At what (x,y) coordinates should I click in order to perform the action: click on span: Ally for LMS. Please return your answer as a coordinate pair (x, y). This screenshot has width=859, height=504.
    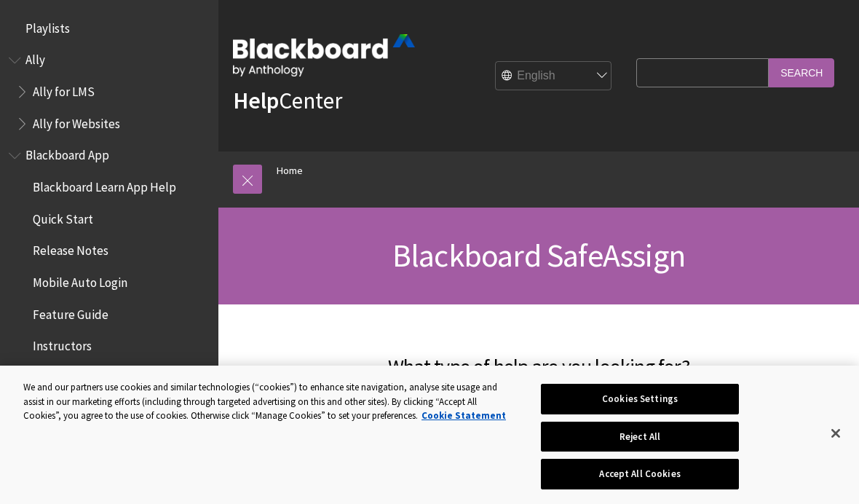
    Looking at the image, I should click on (64, 88).